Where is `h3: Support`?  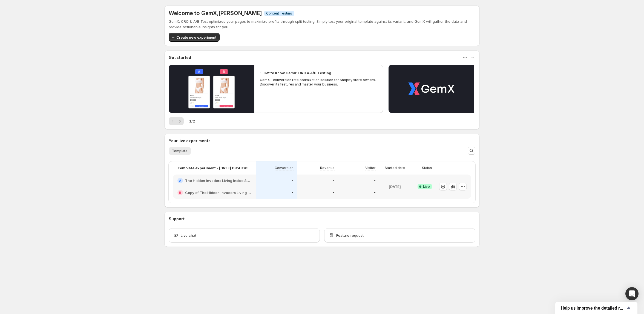 h3: Support is located at coordinates (177, 219).